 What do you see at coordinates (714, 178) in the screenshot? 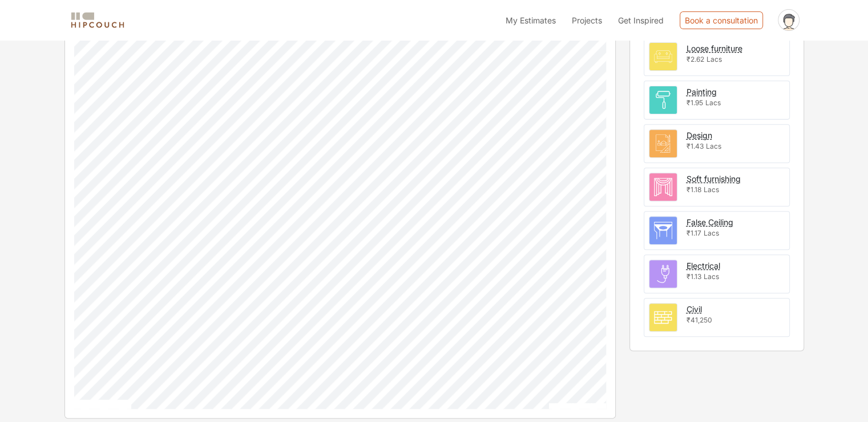
I see `button: Soft furnishing` at bounding box center [714, 178].